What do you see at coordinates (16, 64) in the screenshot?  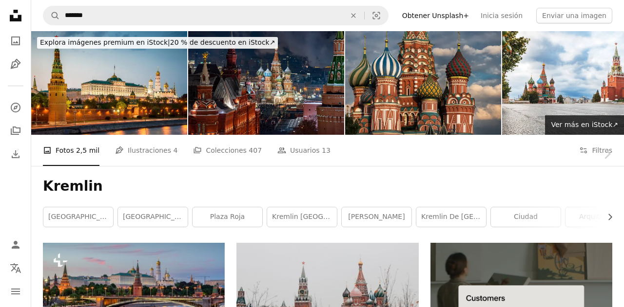 I see `a: Ilustraciones` at bounding box center [16, 64].